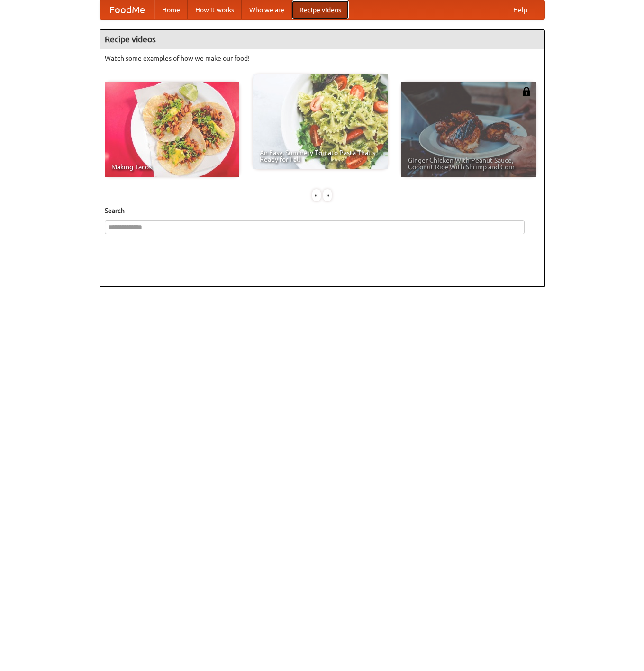  Describe the element at coordinates (322, 40) in the screenshot. I see `h4: Recipe videos` at that location.